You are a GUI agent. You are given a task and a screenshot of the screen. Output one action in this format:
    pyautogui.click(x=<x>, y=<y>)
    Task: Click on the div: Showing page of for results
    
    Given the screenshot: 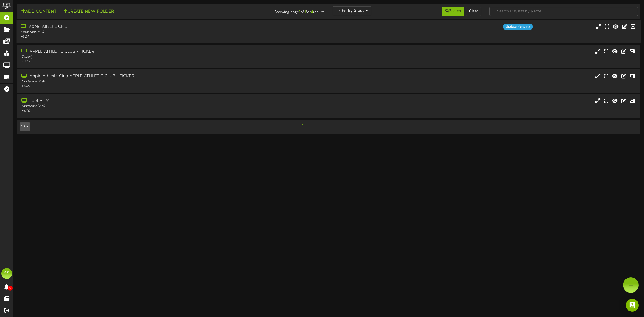 What is the action you would take?
    pyautogui.click(x=276, y=11)
    